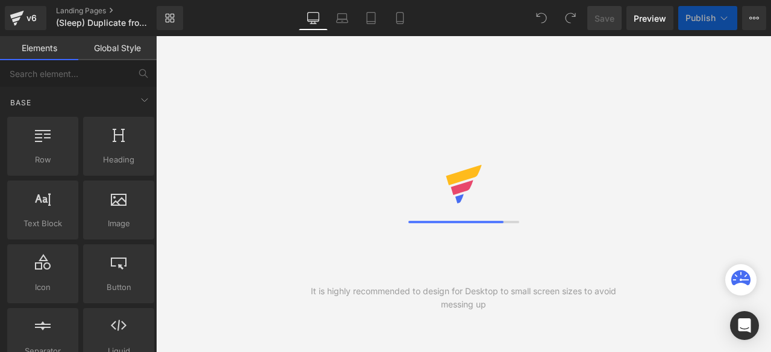  What do you see at coordinates (400, 18) in the screenshot?
I see `a: Mobile` at bounding box center [400, 18].